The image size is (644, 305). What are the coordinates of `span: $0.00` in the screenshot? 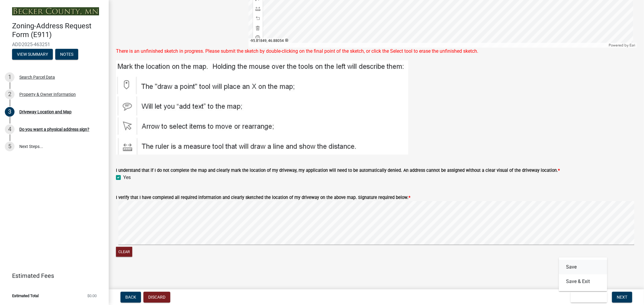 It's located at (92, 296).